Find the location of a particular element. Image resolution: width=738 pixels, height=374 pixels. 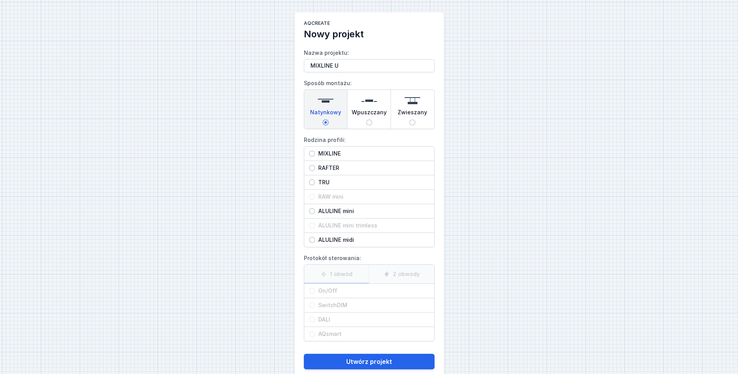

span: Wpuszczany is located at coordinates (369, 114).